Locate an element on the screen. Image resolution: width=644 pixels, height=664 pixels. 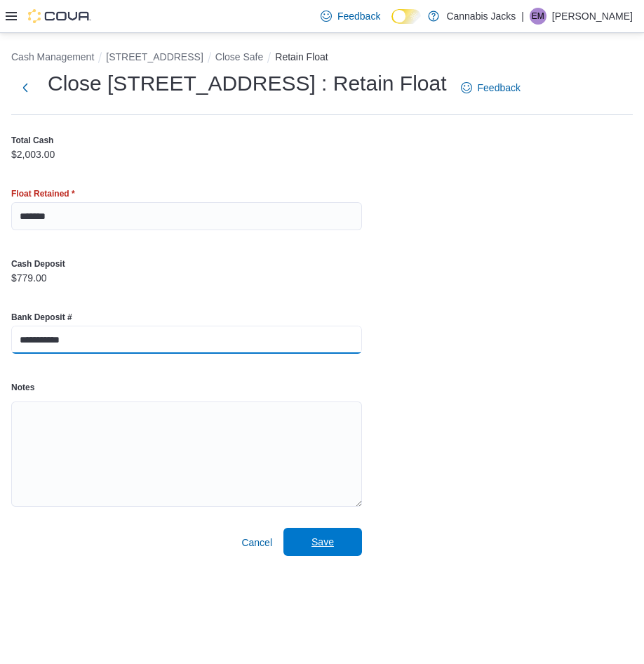
nav: An example of EuiBreadcrumbs is located at coordinates (322, 58).